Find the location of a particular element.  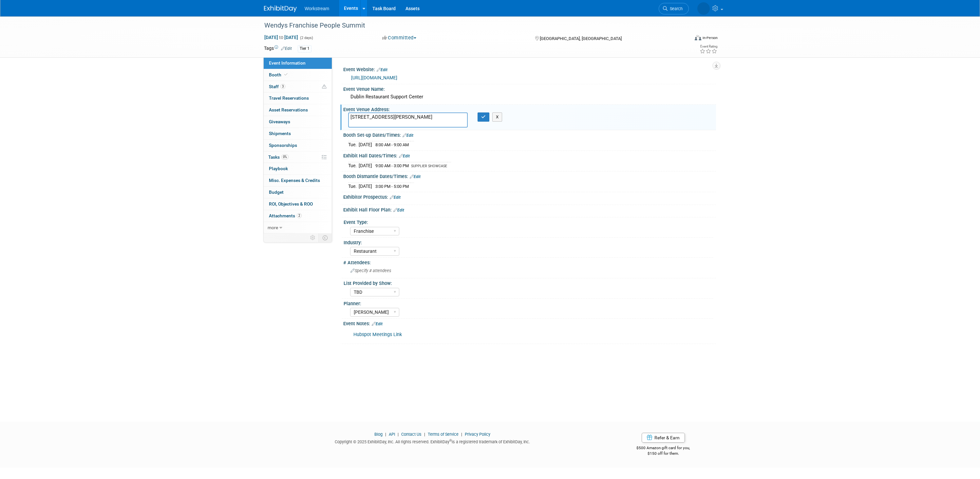

span: ROI, Objectives & ROO is located at coordinates (291, 204).